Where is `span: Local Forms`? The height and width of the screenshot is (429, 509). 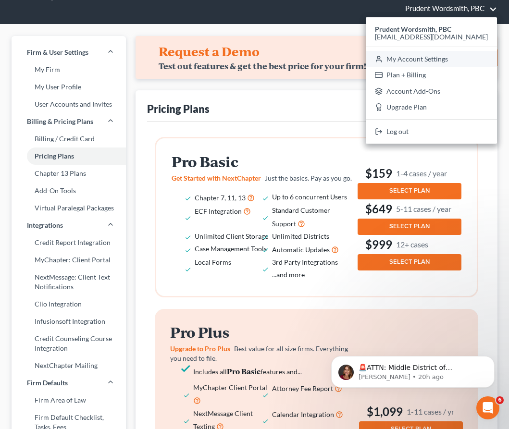 span: Local Forms is located at coordinates (213, 262).